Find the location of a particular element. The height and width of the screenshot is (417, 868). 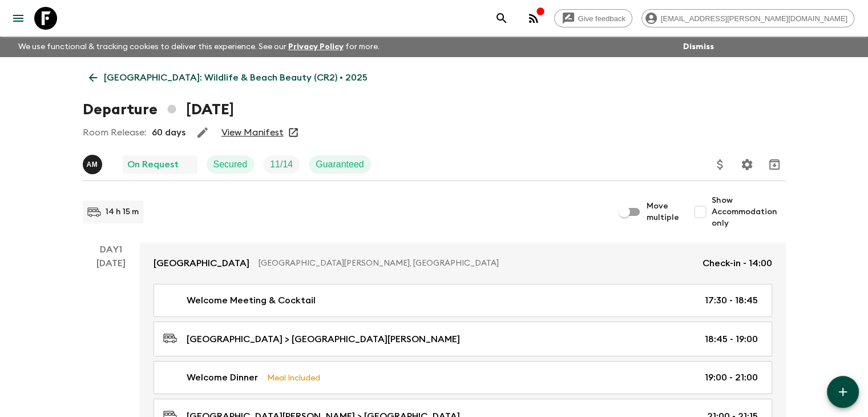

p: Welcome Dinner is located at coordinates (222, 377).